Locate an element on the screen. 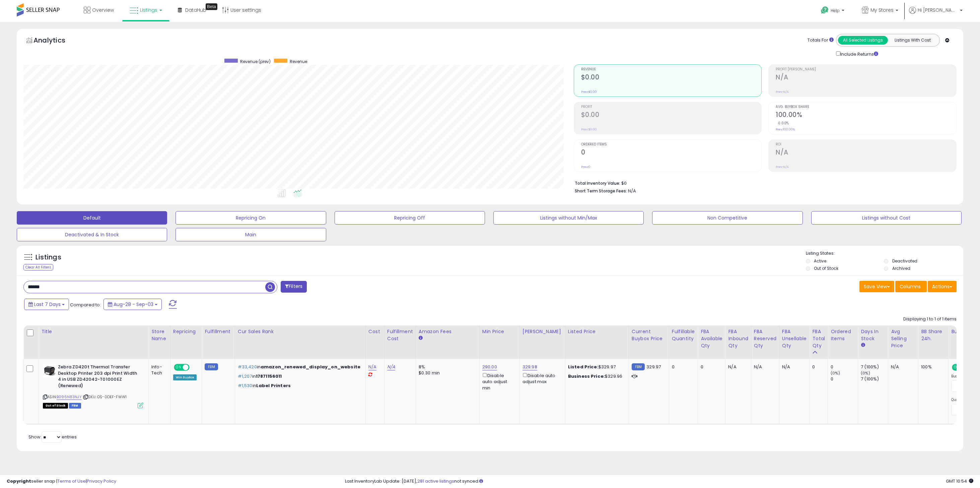  span: DataHub is located at coordinates (196, 10).